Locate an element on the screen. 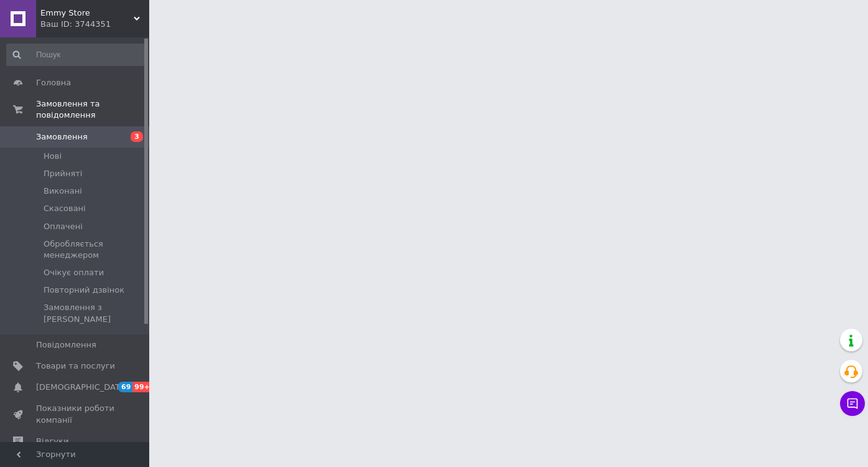 The width and height of the screenshot is (868, 467). button: Чат з покупцем is located at coordinates (853, 403).